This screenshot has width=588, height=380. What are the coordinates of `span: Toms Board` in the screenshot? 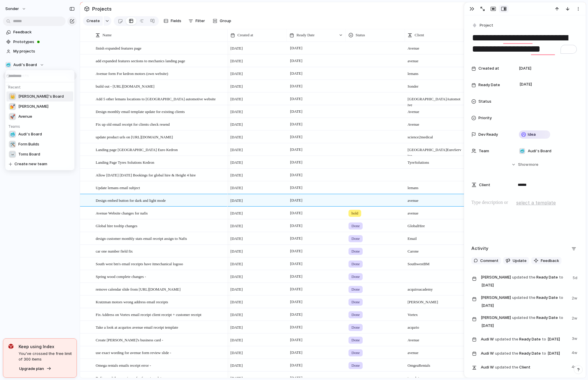 It's located at (29, 154).